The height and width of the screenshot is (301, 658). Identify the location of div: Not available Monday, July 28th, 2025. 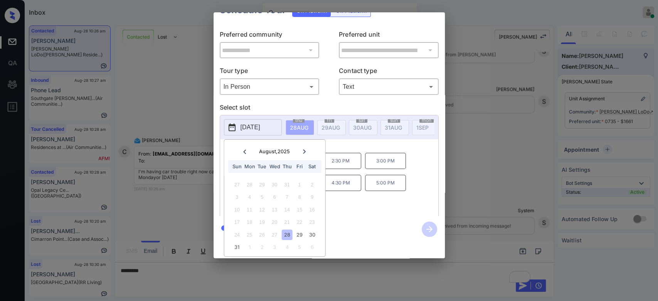
(250, 184).